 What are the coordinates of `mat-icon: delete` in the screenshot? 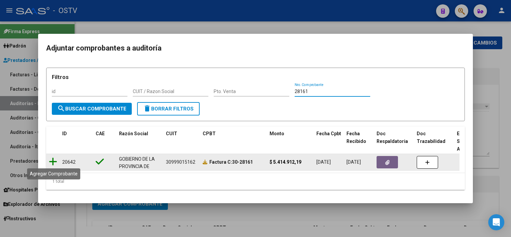 It's located at (147, 108).